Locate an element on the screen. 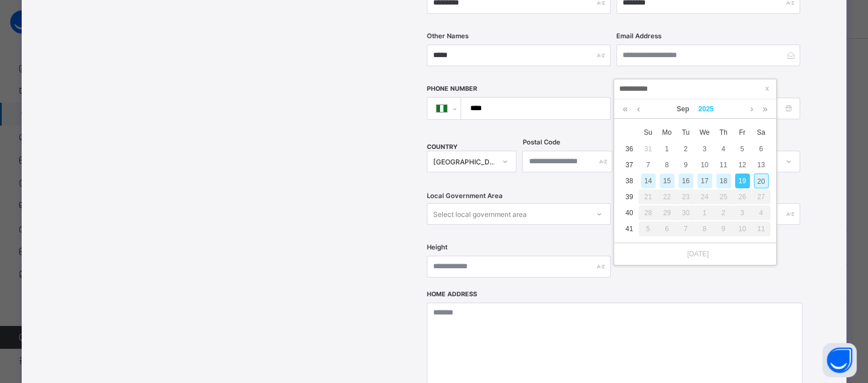 This screenshot has width=868, height=383. td: September 8, 2025 is located at coordinates (666, 165).